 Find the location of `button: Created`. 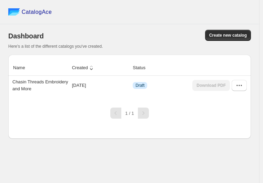

button: Created is located at coordinates (84, 68).